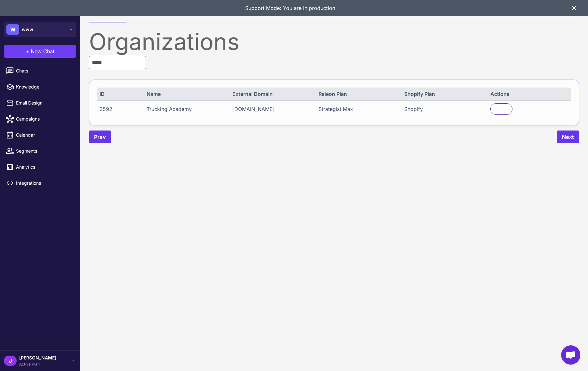 This screenshot has height=371, width=588. What do you see at coordinates (44, 102) in the screenshot?
I see `span: Email Design` at bounding box center [44, 102].